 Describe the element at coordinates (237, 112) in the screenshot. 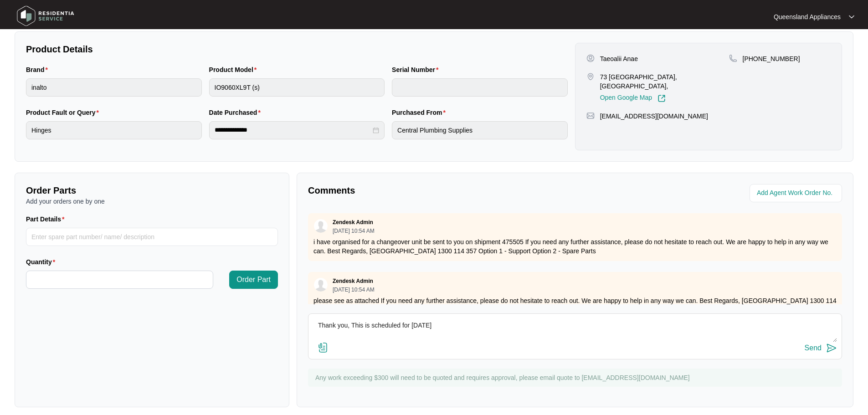

I see `label: Date Purchased` at that location.